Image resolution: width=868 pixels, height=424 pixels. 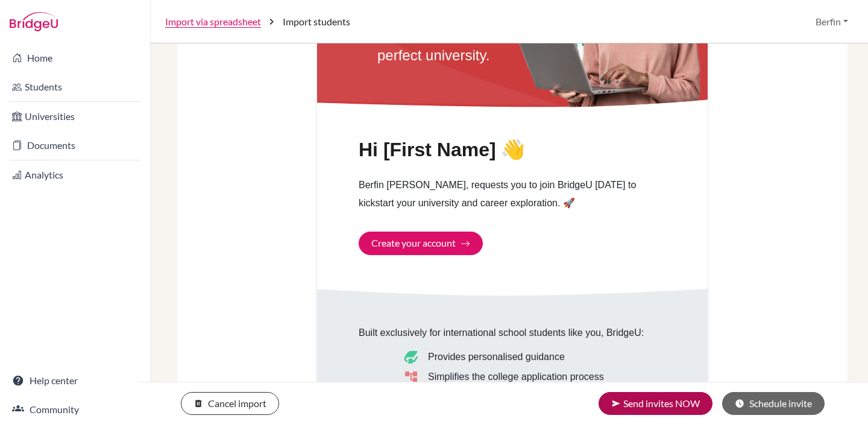 I want to click on i: schedule, so click(x=740, y=403).